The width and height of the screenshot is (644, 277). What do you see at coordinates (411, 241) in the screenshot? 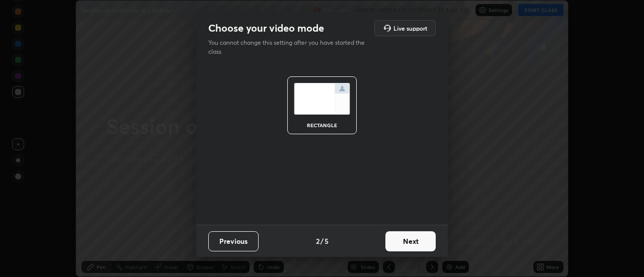
I see `button: Next` at bounding box center [411, 241].